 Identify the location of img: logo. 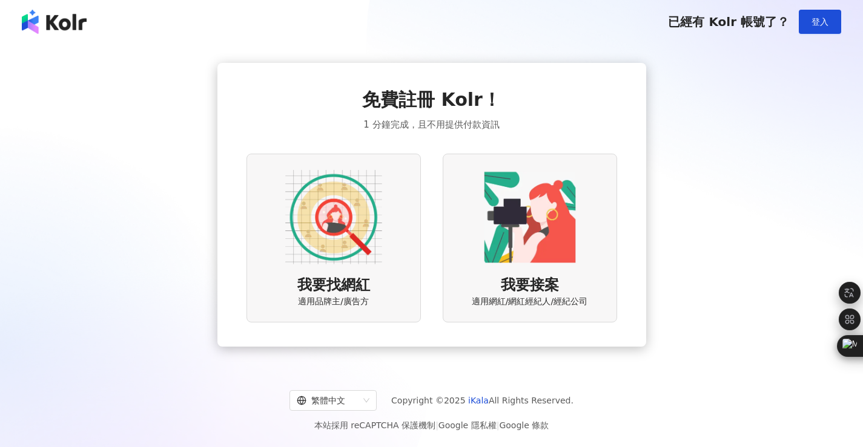
(54, 22).